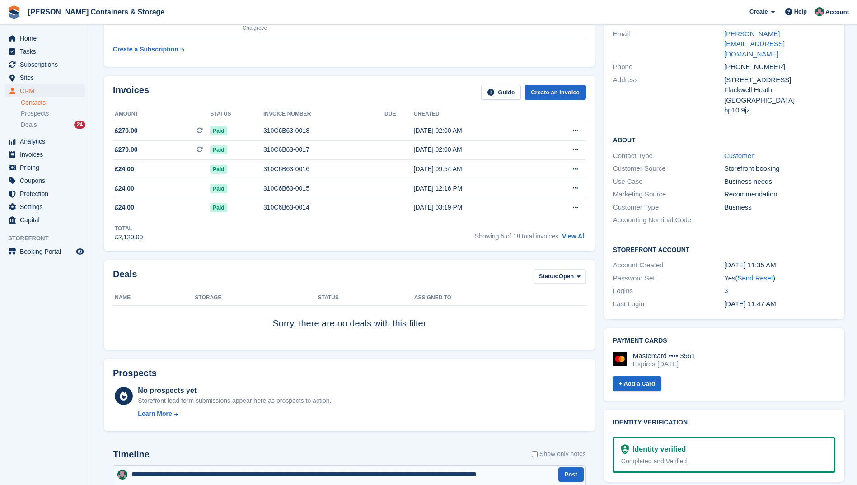 The width and height of the screenshot is (857, 485). What do you see at coordinates (637, 383) in the screenshot?
I see `a: + Add a Card` at bounding box center [637, 383].